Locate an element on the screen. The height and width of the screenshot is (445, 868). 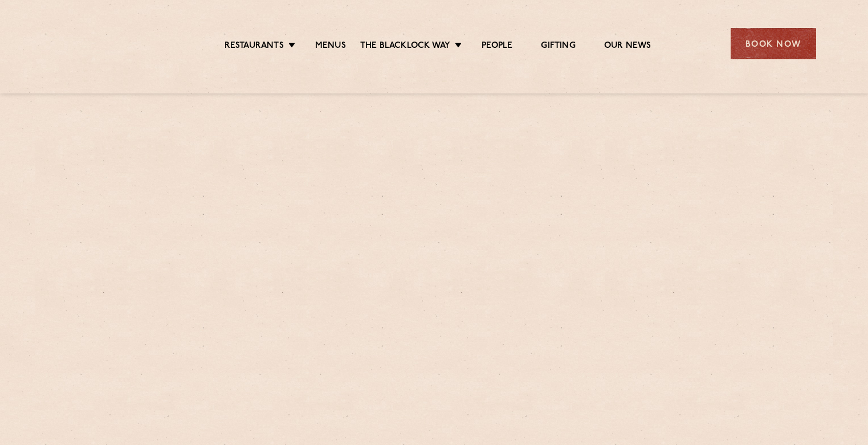
img: svg%3E is located at coordinates (102, 44).